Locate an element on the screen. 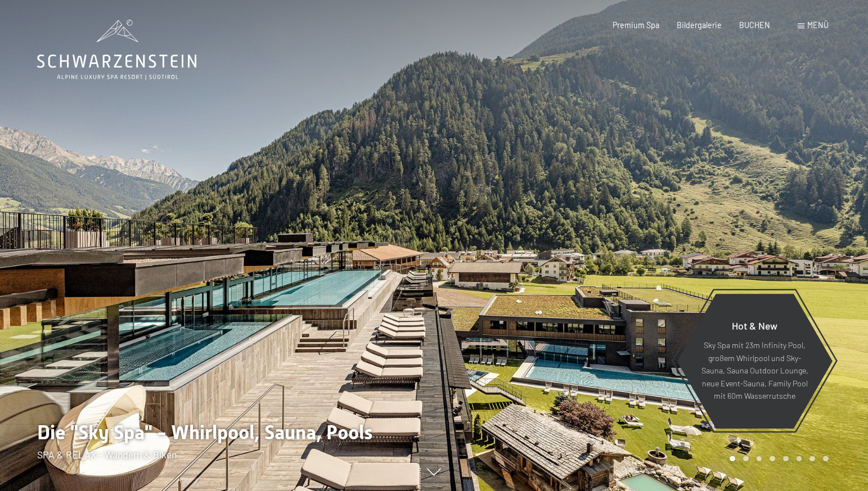 The height and width of the screenshot is (491, 868). span: Hot & New is located at coordinates (754, 326).